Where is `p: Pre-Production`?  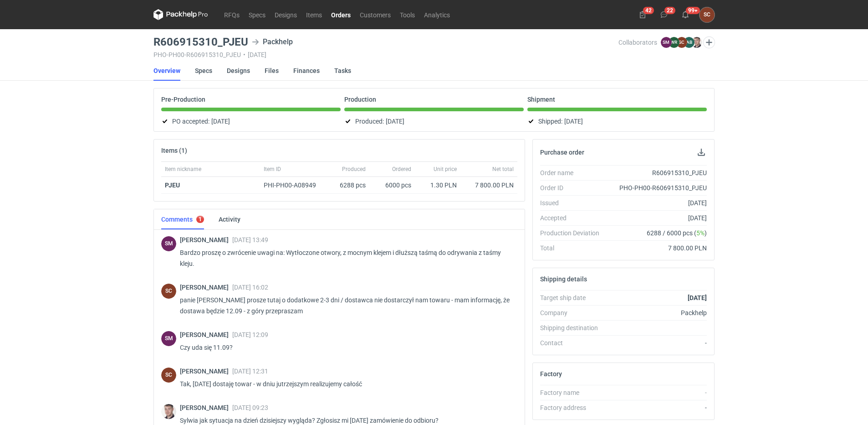 p: Pre-Production is located at coordinates (183, 99).